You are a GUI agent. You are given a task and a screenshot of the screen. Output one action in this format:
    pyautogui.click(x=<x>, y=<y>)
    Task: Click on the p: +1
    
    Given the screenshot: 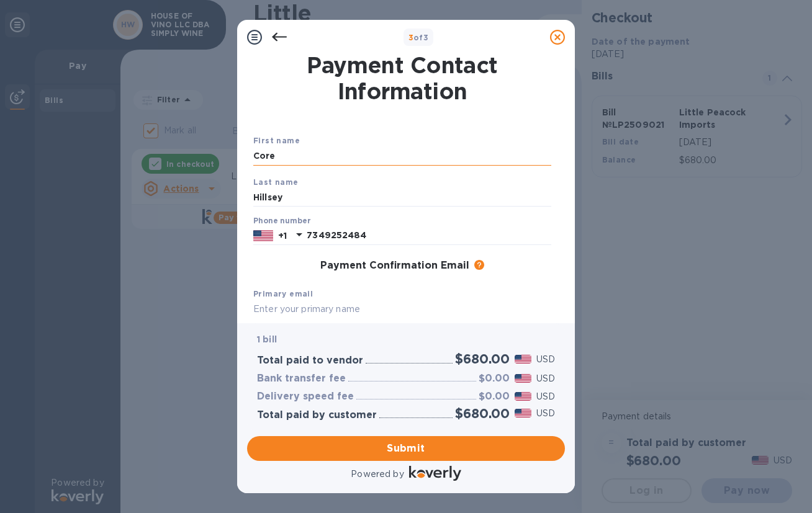 What is the action you would take?
    pyautogui.click(x=282, y=236)
    